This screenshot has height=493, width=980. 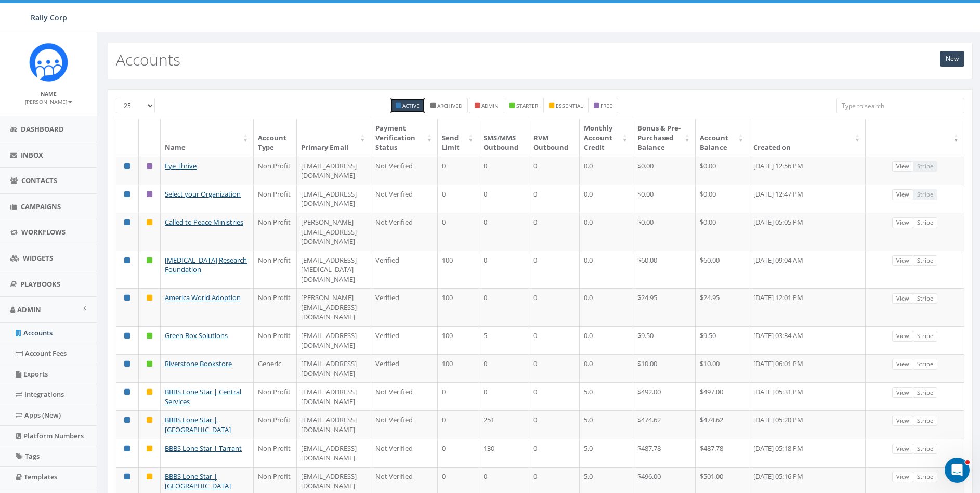 What do you see at coordinates (554, 138) in the screenshot?
I see `th: RVM Outbound` at bounding box center [554, 138].